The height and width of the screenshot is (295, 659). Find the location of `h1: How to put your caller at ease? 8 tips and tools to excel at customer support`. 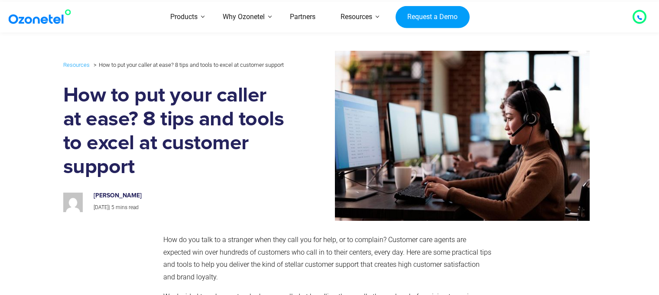

h1: How to put your caller at ease? 8 tips and tools to excel at customer support is located at coordinates (174, 131).